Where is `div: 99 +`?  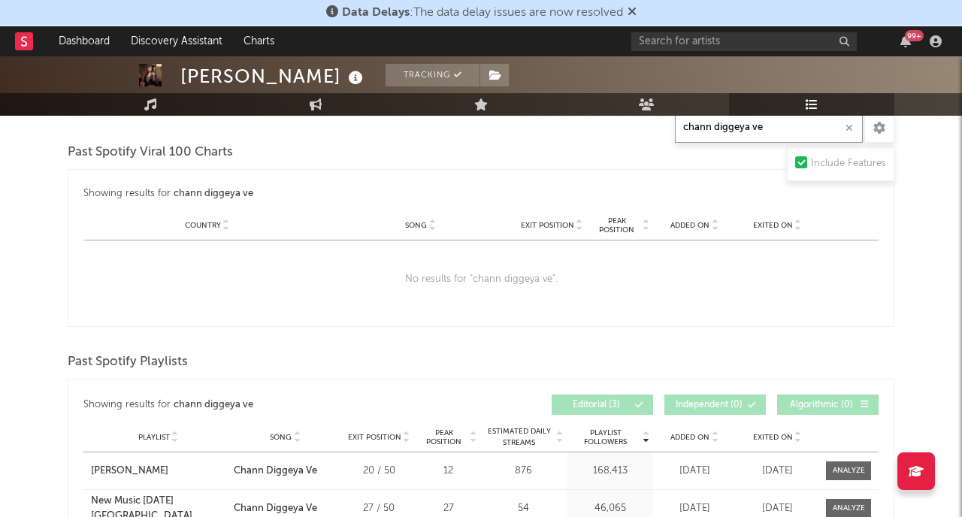
div: 99 + is located at coordinates (914, 35).